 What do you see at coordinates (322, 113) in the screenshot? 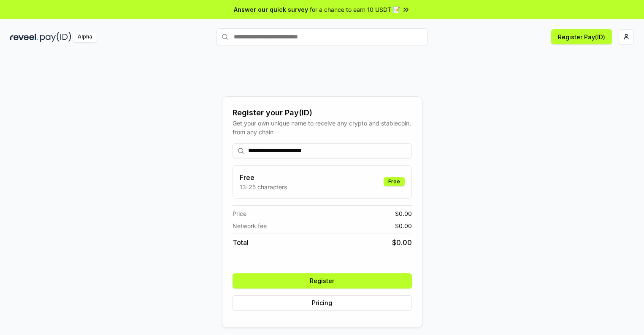
I see `div: Register your Pay(ID)` at bounding box center [322, 113].